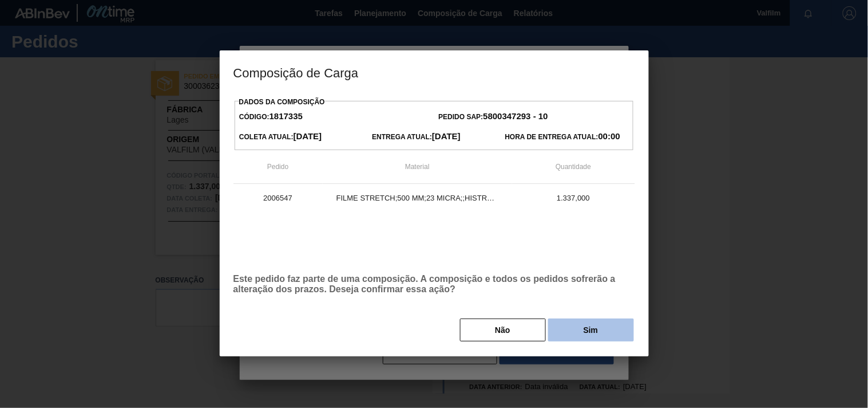 This screenshot has width=868, height=408. Describe the element at coordinates (278, 167) in the screenshot. I see `span: Pedido` at that location.